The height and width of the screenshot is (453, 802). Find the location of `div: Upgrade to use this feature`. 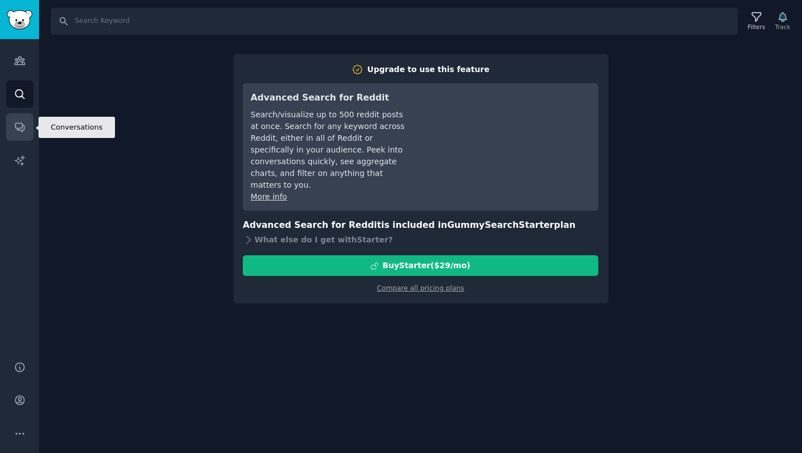

div: Upgrade to use this feature is located at coordinates (428, 69).